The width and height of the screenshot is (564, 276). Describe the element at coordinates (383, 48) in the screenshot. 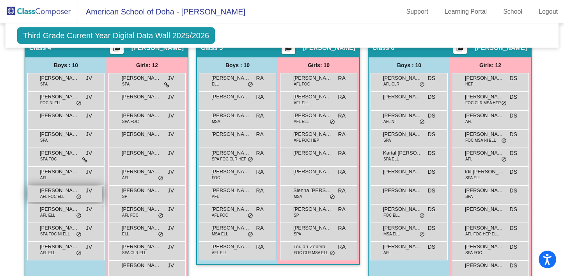

I see `span: Class 6` at that location.